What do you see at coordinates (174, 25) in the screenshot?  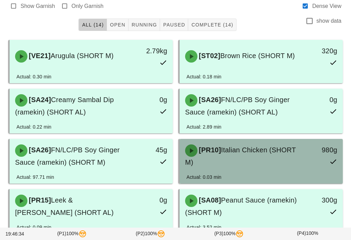 I see `button: Paused` at bounding box center [174, 25].